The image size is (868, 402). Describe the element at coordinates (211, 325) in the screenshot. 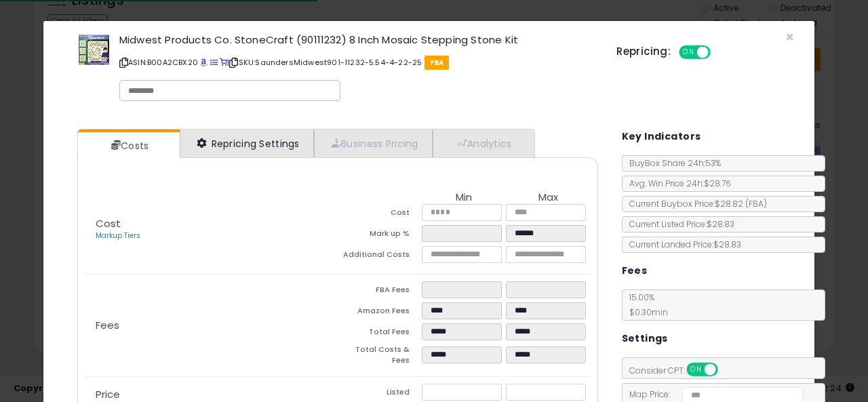

I see `p: Fees` at that location.